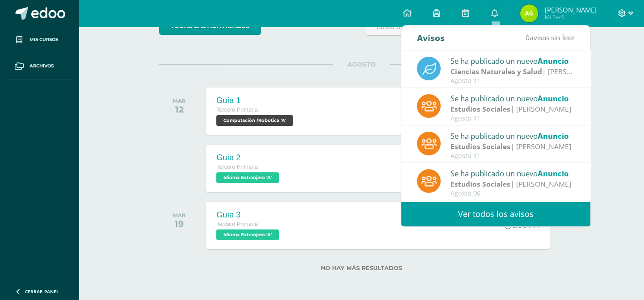 Image resolution: width=644 pixels, height=300 pixels. I want to click on div: Guía 3, so click(249, 214).